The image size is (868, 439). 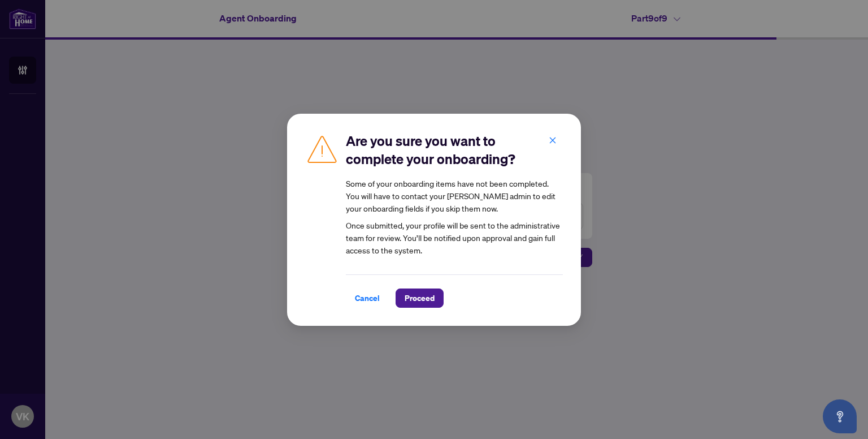 What do you see at coordinates (840, 416) in the screenshot?
I see `button: Open asap` at bounding box center [840, 416].